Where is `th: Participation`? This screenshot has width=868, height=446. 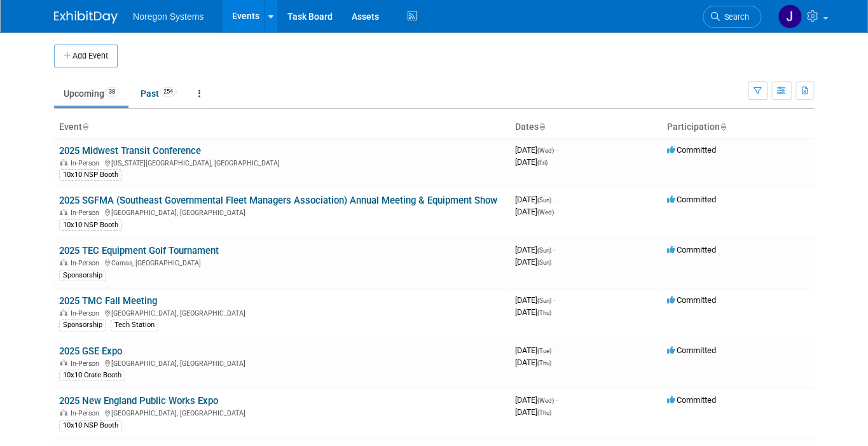 th: Participation is located at coordinates (738, 127).